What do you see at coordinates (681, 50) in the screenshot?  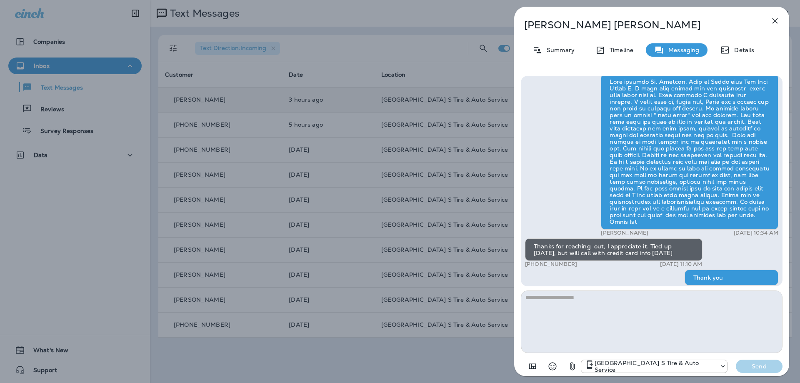 I see `p: Messaging` at bounding box center [681, 50].